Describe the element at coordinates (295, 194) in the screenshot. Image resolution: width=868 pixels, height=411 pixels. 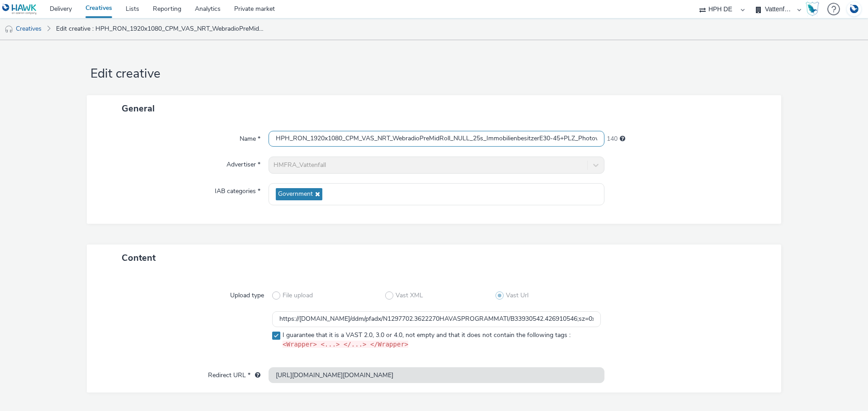
I see `span: Government` at that location.